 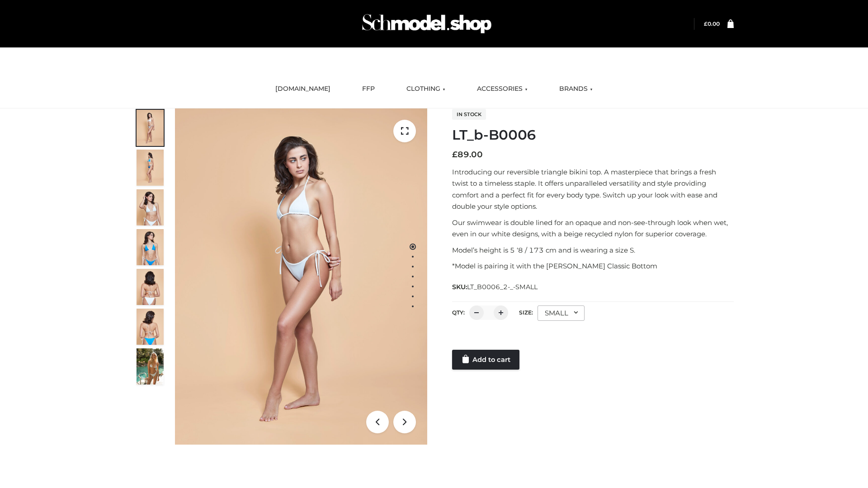 I want to click on img: ArielClassicBikiniTop_CloudNine_AzureSky_OW114ECO_3-scaled.jpg, so click(x=150, y=208).